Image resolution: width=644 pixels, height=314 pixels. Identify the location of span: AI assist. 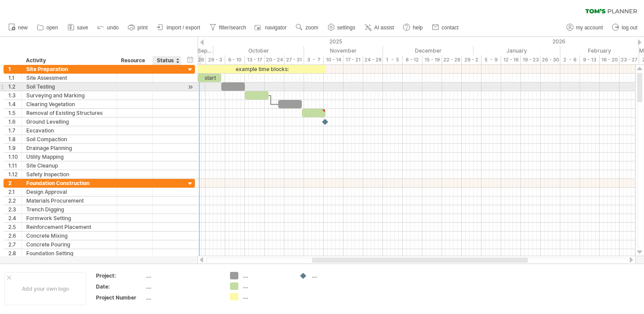
(384, 28).